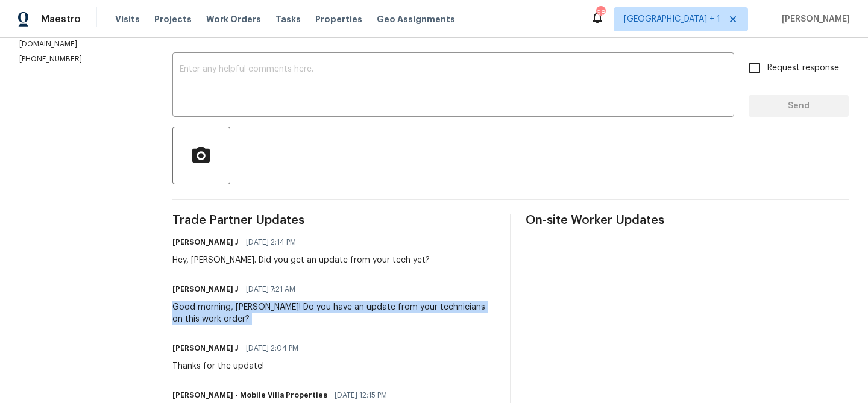 This screenshot has height=403, width=868. I want to click on span: Properties, so click(339, 19).